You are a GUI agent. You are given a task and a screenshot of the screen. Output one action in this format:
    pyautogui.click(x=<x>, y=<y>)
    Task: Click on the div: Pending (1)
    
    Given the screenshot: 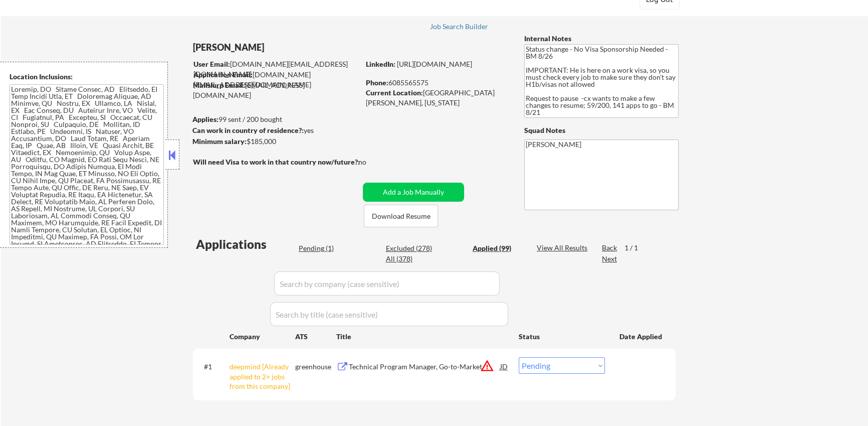 What is the action you would take?
    pyautogui.click(x=324, y=248)
    